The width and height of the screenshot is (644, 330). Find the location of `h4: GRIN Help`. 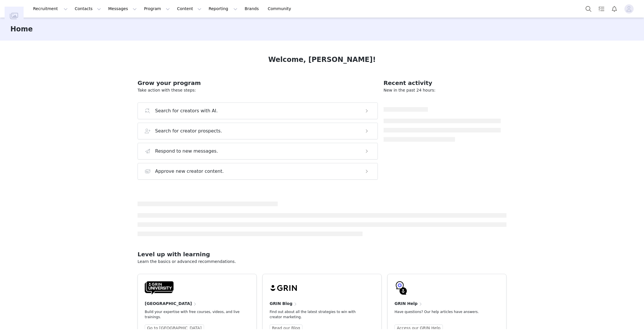

h4: GRIN Help is located at coordinates (406, 304).